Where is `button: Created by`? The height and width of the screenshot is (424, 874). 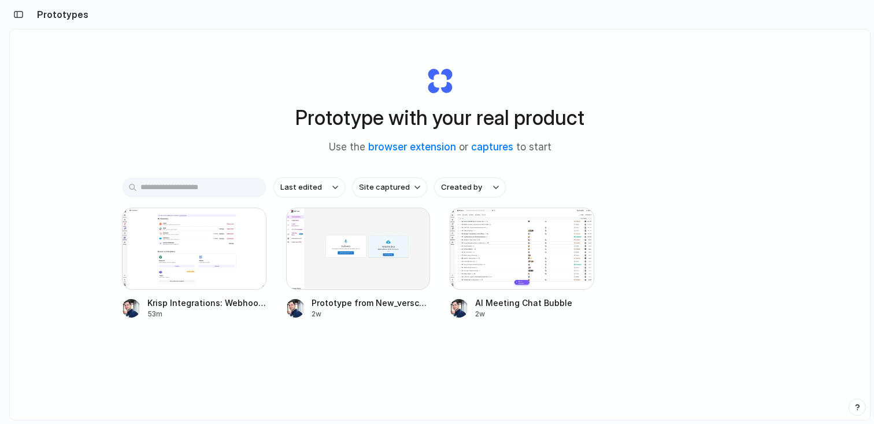
button: Created by is located at coordinates (470, 187).